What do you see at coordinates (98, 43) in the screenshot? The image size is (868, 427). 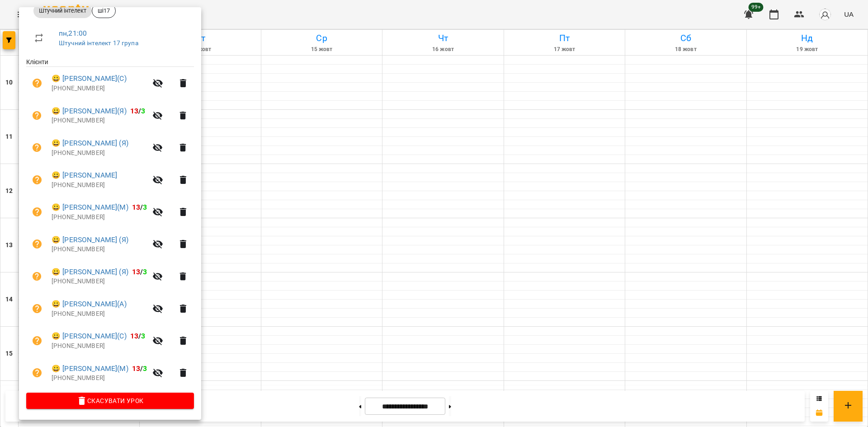 I see `a: Штучний інтелект 17 група` at bounding box center [98, 43].